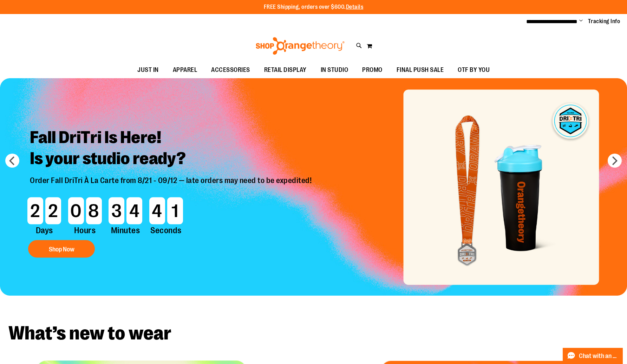  Describe the element at coordinates (604, 22) in the screenshot. I see `a: Tracking Info` at that location.